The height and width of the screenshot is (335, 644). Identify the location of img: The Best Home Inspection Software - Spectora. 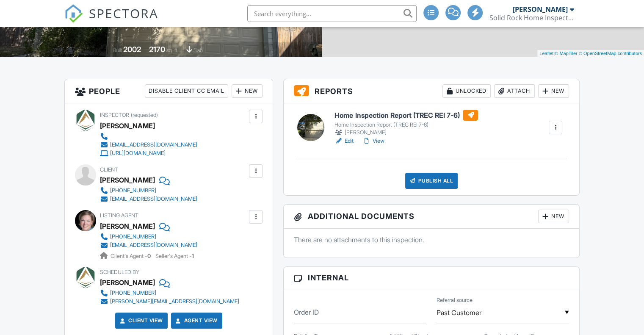
(74, 13).